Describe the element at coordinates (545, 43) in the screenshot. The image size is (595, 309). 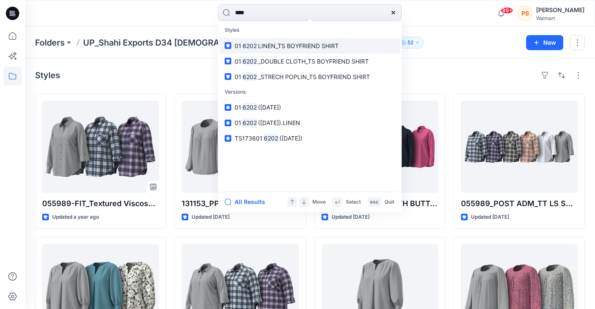
I see `button: New` at that location.